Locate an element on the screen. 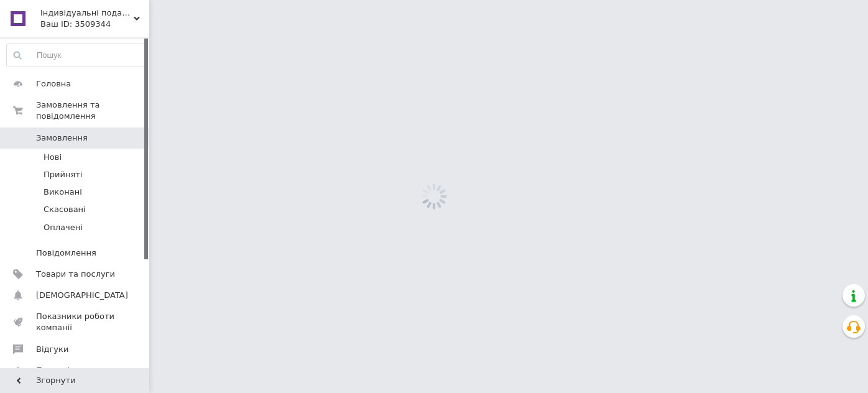 The width and height of the screenshot is (868, 393). span: Покупці is located at coordinates (53, 371).